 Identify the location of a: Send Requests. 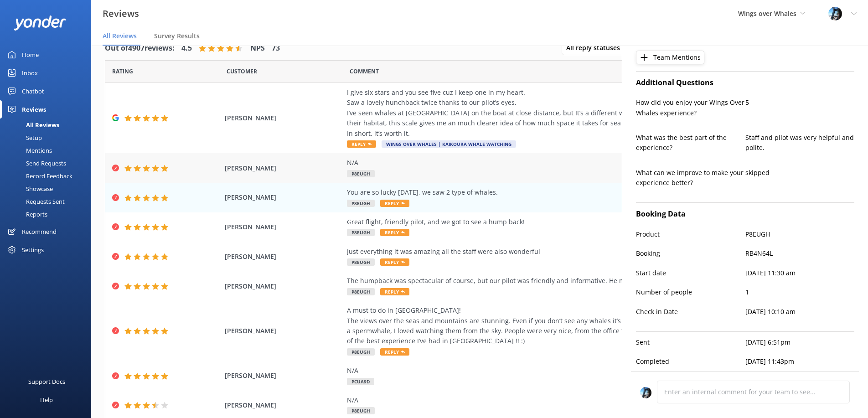
(49, 164).